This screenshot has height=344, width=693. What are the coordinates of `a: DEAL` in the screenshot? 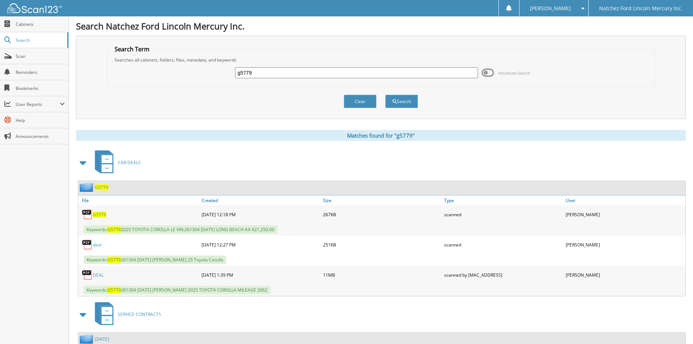 It's located at (98, 275).